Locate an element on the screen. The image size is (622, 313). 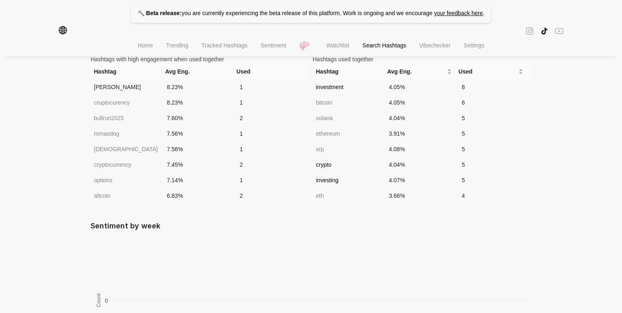
span: 6 is located at coordinates (463, 102).